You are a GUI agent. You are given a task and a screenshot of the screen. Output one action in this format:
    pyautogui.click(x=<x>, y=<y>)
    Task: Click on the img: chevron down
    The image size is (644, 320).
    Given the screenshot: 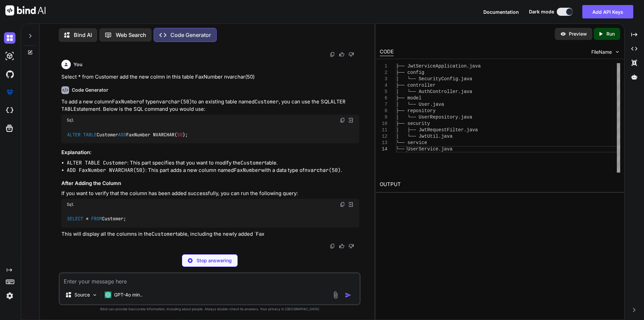 What is the action you would take?
    pyautogui.click(x=617, y=52)
    